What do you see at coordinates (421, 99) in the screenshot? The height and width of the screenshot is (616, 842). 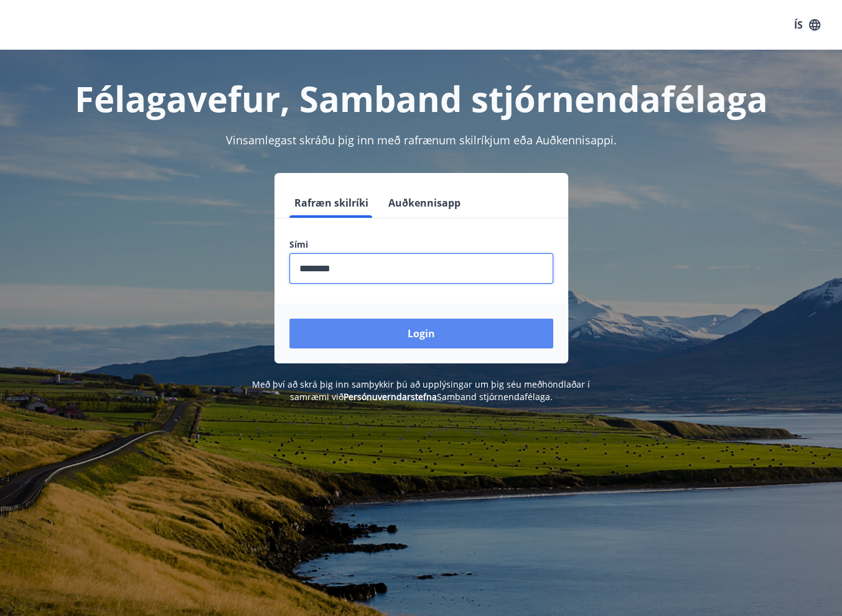 I see `h1: Félagavefur, Samband stjórnendafélaga` at bounding box center [421, 99].